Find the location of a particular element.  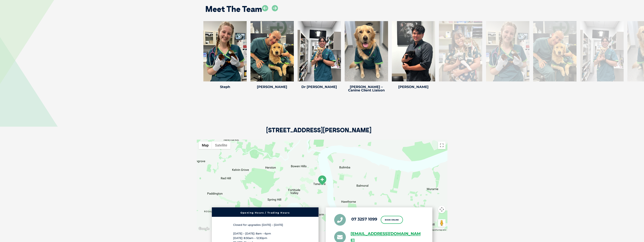

h2: Meet The Team is located at coordinates (234, 9).